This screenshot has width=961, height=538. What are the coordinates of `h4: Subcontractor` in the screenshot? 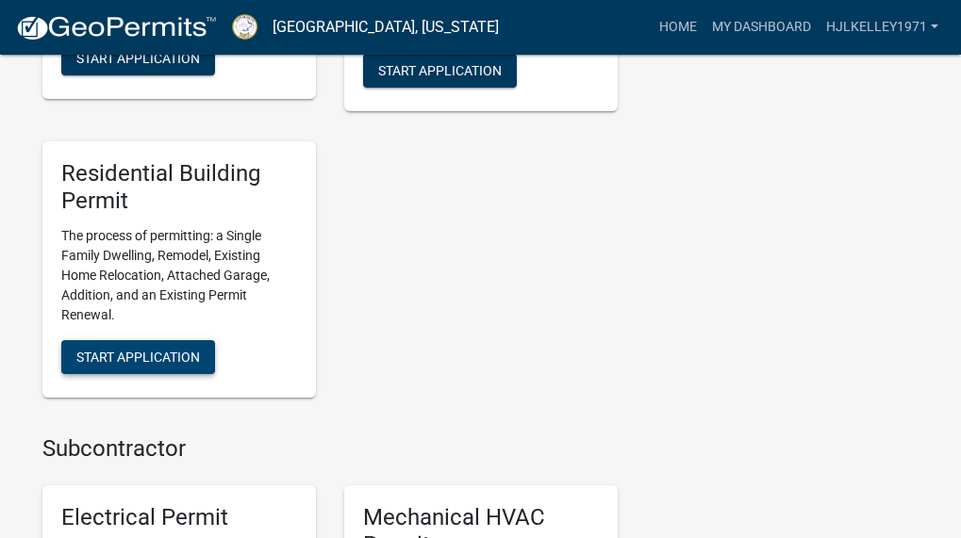 It's located at (330, 449).